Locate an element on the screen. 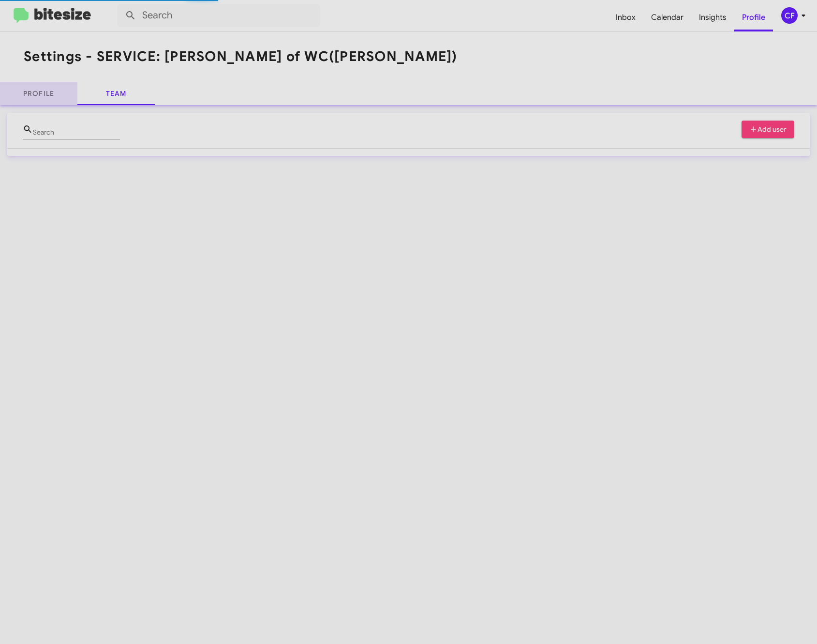  input: Search is located at coordinates (219, 16).